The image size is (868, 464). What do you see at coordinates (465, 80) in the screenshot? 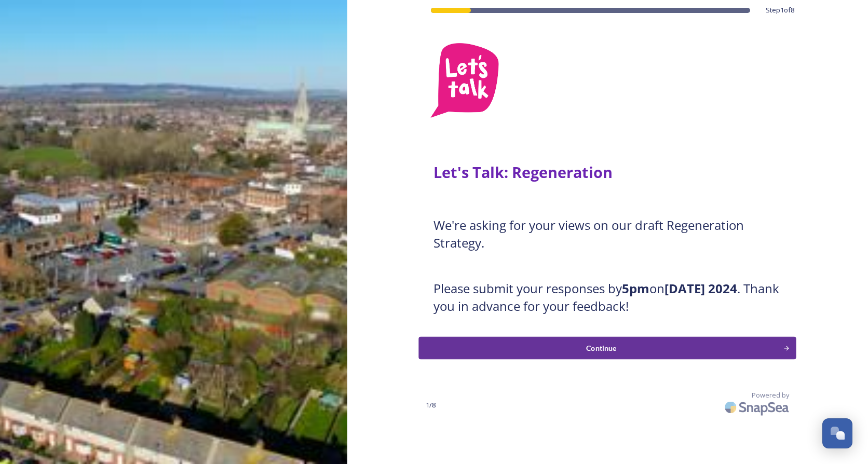
I see `img: Let's%20Talk.jpg` at bounding box center [465, 80].